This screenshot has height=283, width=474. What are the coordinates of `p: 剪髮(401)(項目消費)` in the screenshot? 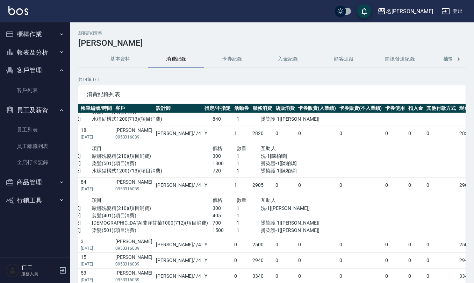 It's located at (152, 215).